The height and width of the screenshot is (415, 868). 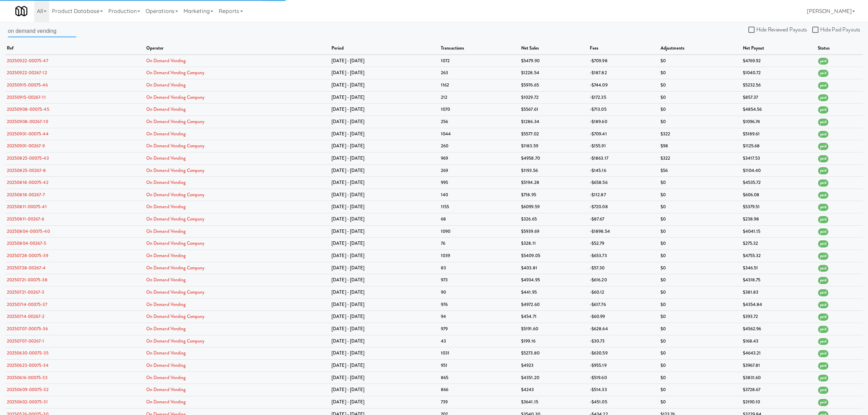 I want to click on td: $403.81, so click(x=554, y=268).